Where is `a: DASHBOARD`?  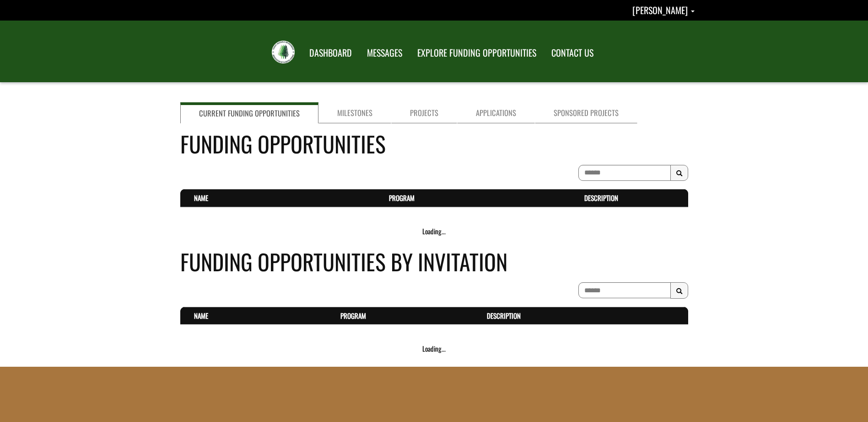 a: DASHBOARD is located at coordinates (330, 53).